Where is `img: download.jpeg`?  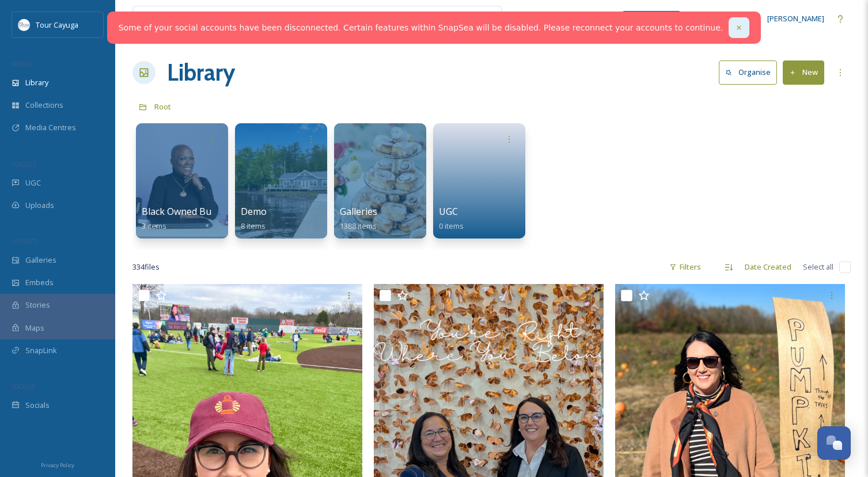 img: download.jpeg is located at coordinates (24, 25).